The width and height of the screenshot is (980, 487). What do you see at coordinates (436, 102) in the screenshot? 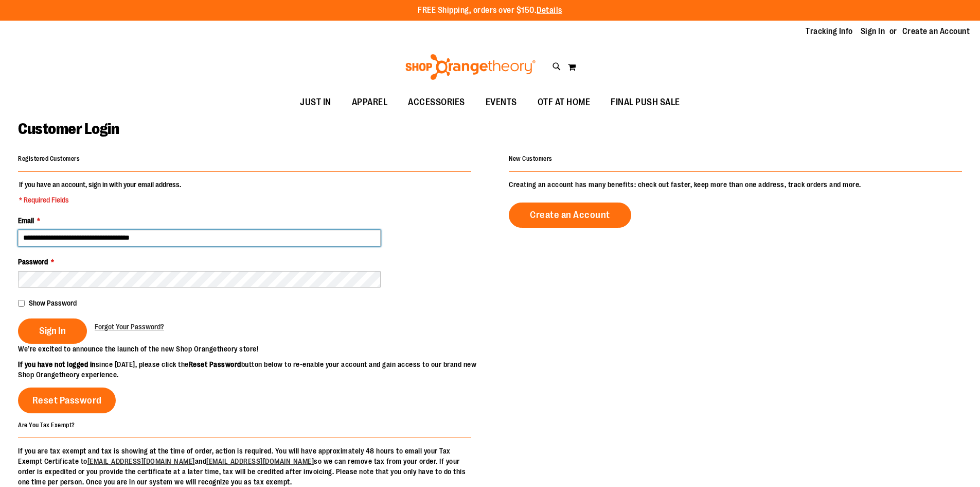
I see `span: ACCESSORIES` at bounding box center [436, 102].